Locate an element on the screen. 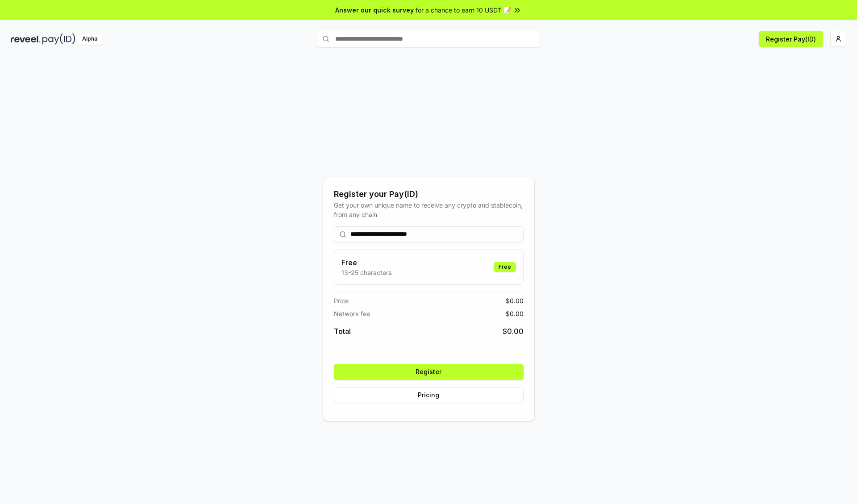  img: reveel_dark is located at coordinates (25, 39).